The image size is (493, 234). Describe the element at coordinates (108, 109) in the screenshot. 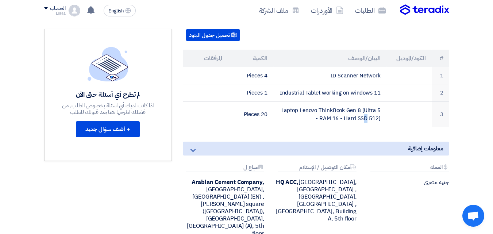

I see `div: اذا كانت لديك أي اسئلة بخصوص الطلب, من فضلك اطرحها هنا بعد قبولك للطلب` at that location.